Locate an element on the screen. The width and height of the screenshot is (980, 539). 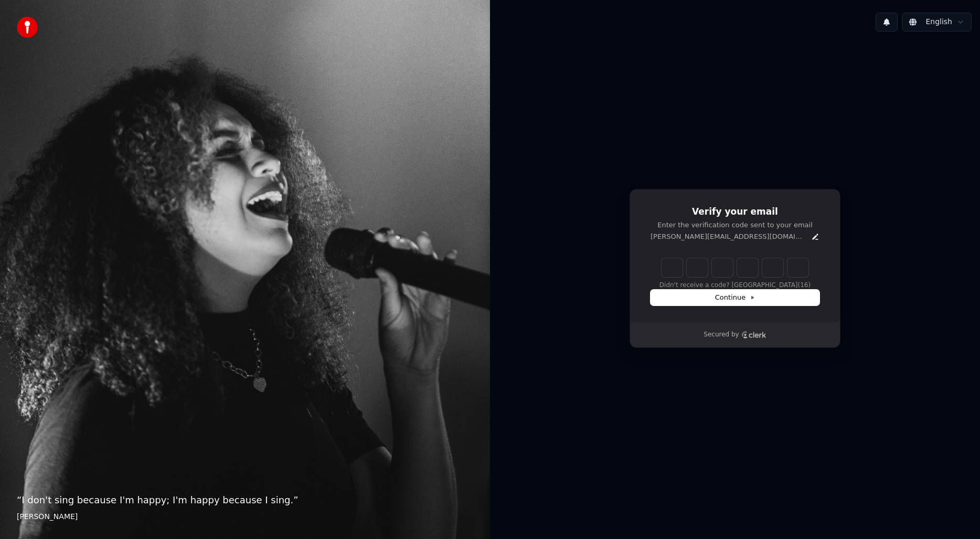
img: youka is located at coordinates (27, 27).